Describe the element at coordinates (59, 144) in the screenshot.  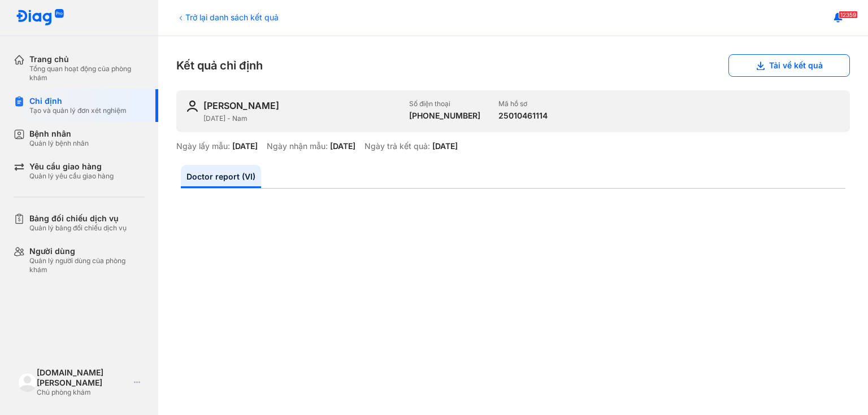
I see `div: Quản lý bệnh nhân` at that location.